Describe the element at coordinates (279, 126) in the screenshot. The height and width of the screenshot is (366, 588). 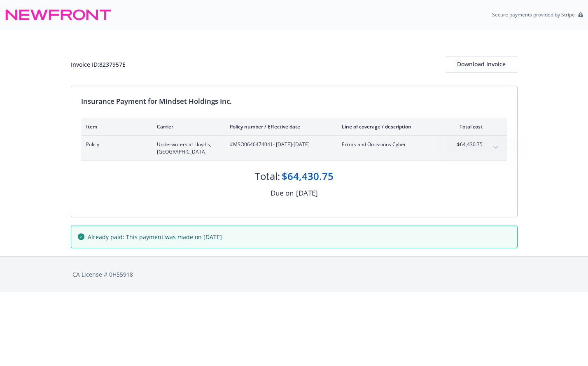
I see `div: Policy number / Effective date` at that location.